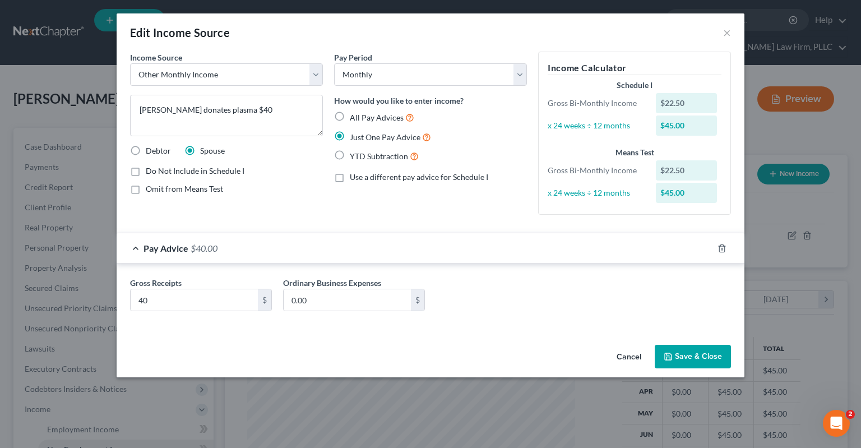 The image size is (861, 448). I want to click on label: Pay Period, so click(353, 57).